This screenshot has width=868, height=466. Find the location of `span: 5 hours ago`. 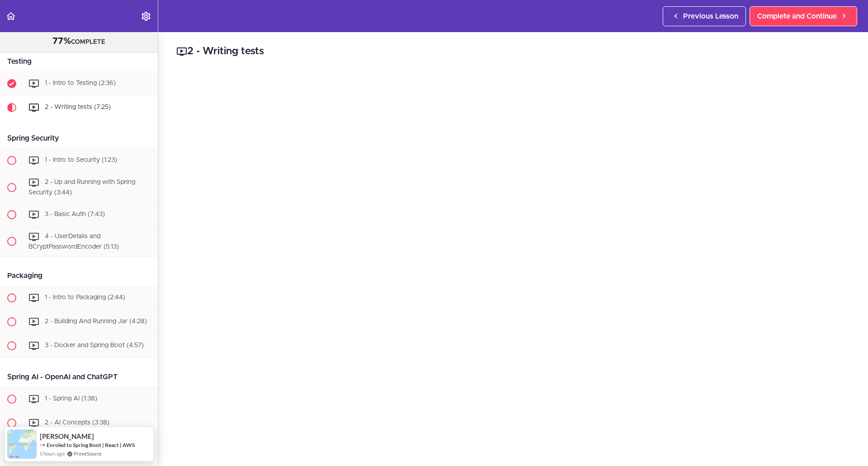

span: 5 hours ago is located at coordinates (52, 454).